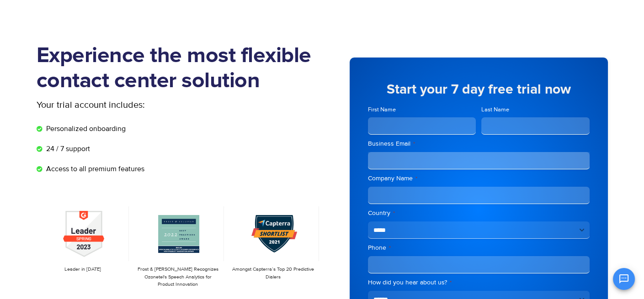 This screenshot has width=644, height=299. Describe the element at coordinates (422, 109) in the screenshot. I see `label: First Name` at that location.